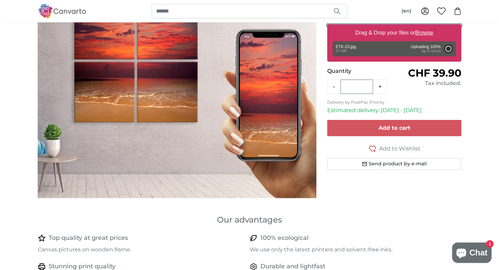 The height and width of the screenshot is (270, 499). I want to click on span: Add to Wishlist, so click(400, 149).